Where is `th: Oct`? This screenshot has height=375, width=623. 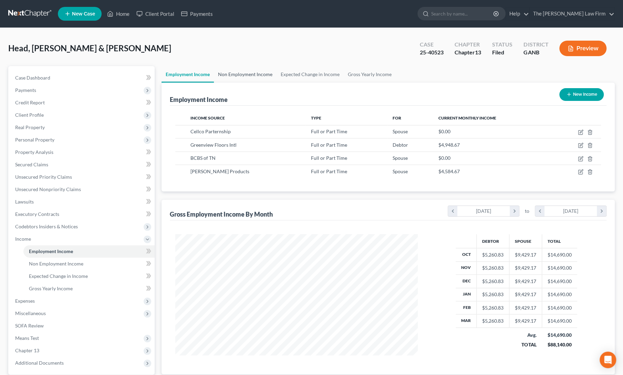 th: Oct is located at coordinates (466, 255).